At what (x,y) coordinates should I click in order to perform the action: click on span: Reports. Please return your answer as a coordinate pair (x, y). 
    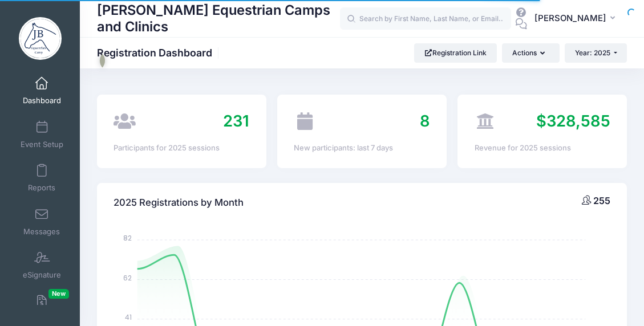
    Looking at the image, I should click on (42, 188).